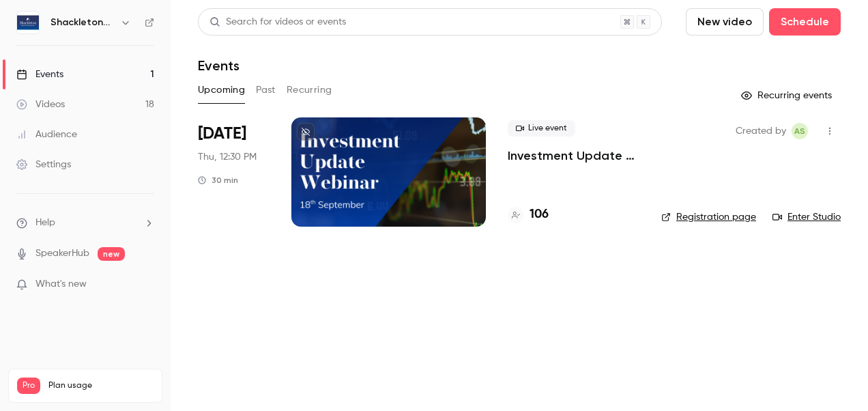  Describe the element at coordinates (28, 23) in the screenshot. I see `img: Shackleton Webinars` at that location.